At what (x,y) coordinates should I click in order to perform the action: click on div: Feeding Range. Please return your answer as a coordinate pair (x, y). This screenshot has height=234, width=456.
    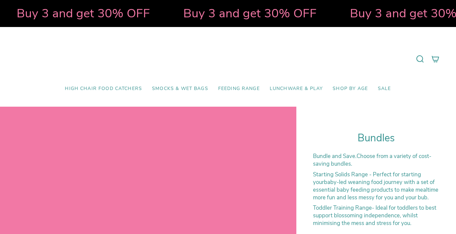
    Looking at the image, I should click on (239, 89).